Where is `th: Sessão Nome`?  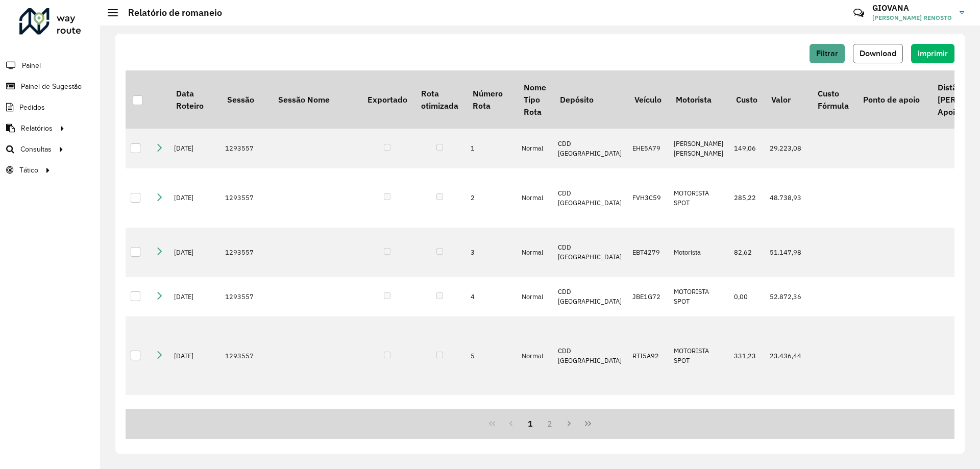 th: Sessão Nome is located at coordinates (315, 100).